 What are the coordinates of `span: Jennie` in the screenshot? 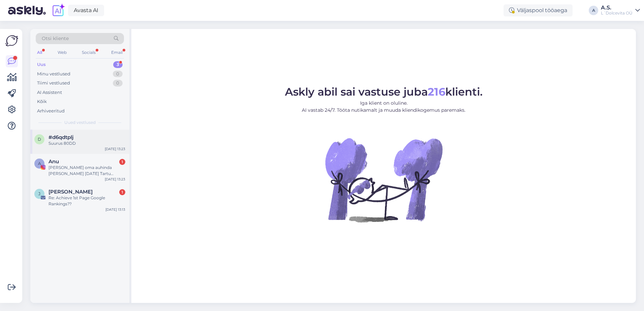 It's located at (70, 192).